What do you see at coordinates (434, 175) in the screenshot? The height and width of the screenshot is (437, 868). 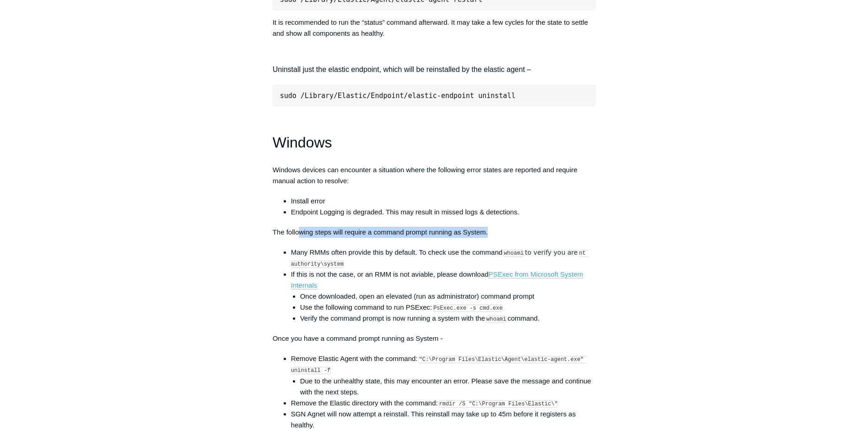 I see `p: Windows devices can encounter a situation where the following error states are reported and requi...` at bounding box center [434, 175].